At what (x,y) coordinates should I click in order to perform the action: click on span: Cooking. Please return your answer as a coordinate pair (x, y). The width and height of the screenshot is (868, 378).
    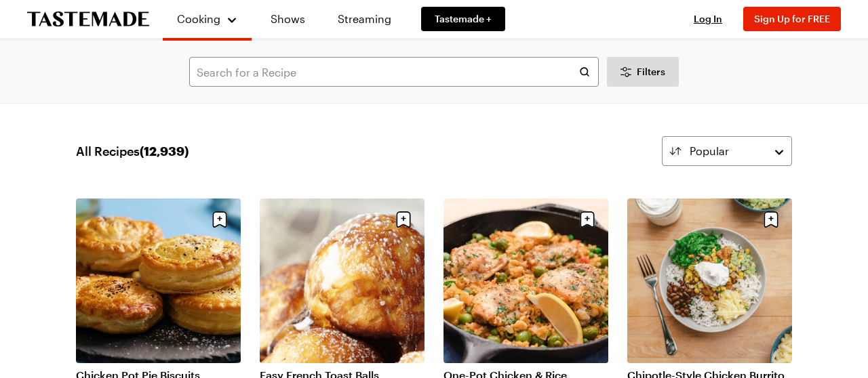
    Looking at the image, I should click on (198, 19).